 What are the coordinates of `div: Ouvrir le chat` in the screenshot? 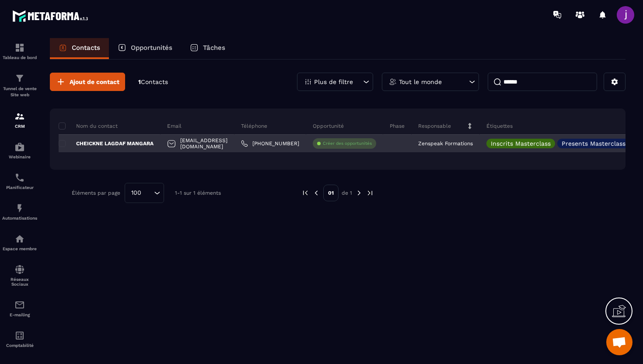 It's located at (619, 342).